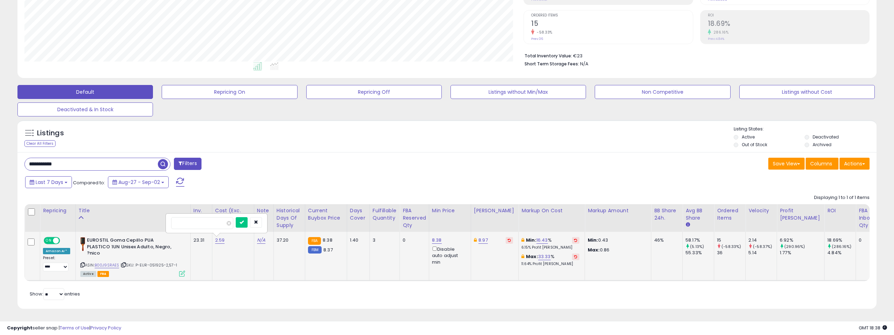 This screenshot has width=894, height=335. I want to click on div: Markup Amount, so click(618, 210).